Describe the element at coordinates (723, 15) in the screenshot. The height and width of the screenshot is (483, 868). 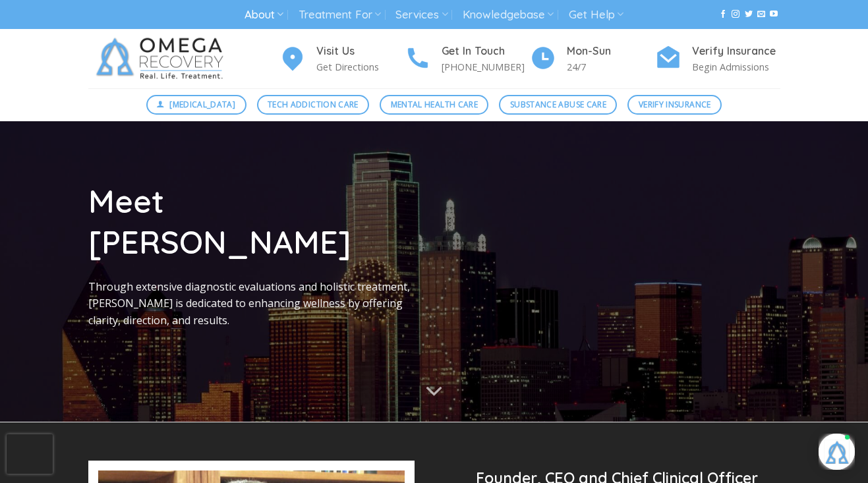
I see `a: Follow on Facebook` at that location.